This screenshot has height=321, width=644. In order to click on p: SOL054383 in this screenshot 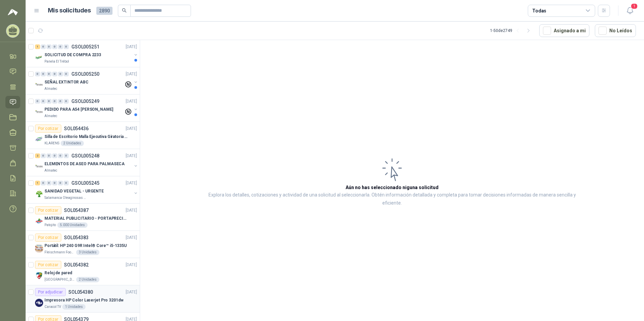, I will do `click(76, 238)`.